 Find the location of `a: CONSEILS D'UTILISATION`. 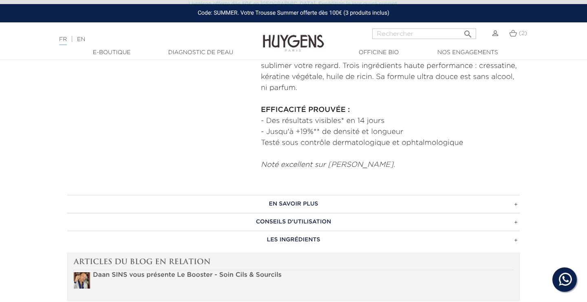

a: CONSEILS D'UTILISATION is located at coordinates (293, 222).